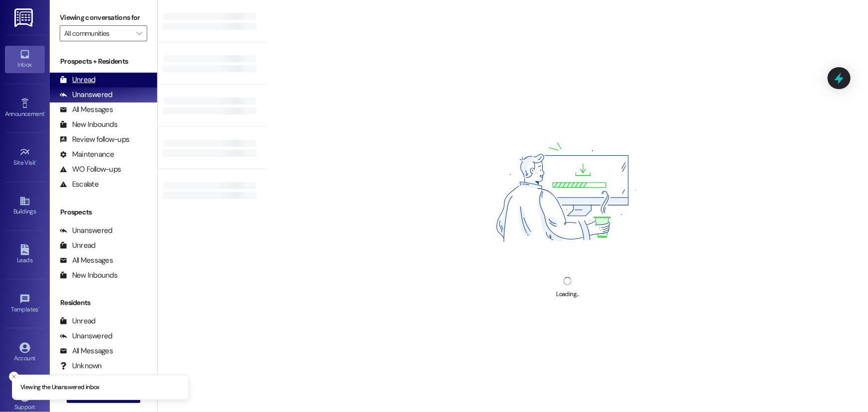 This screenshot has width=868, height=412. Describe the element at coordinates (14, 377) in the screenshot. I see `button: Close toast` at that location.